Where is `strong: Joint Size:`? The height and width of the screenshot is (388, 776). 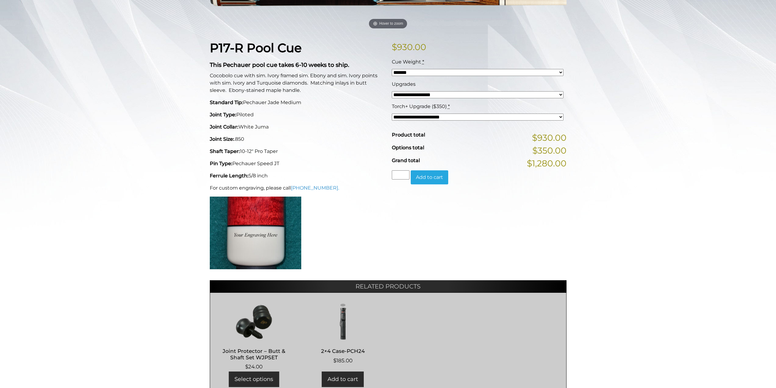
strong: Joint Size: is located at coordinates (222, 139).